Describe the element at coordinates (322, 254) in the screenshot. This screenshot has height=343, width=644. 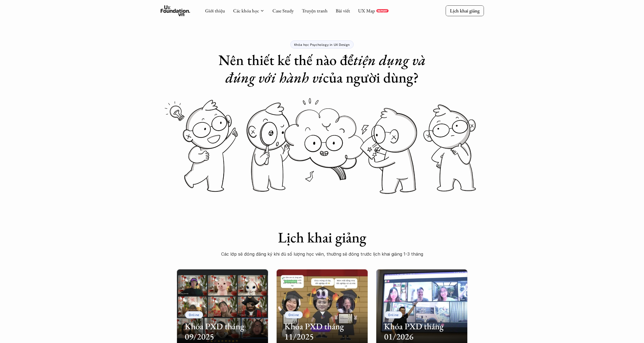
I see `p: Các lớp sẽ đóng đăng ký khi đủ số lượng học viên, thường sẽ đóng trước lịch khai giảng 1-3 tháng` at that location.